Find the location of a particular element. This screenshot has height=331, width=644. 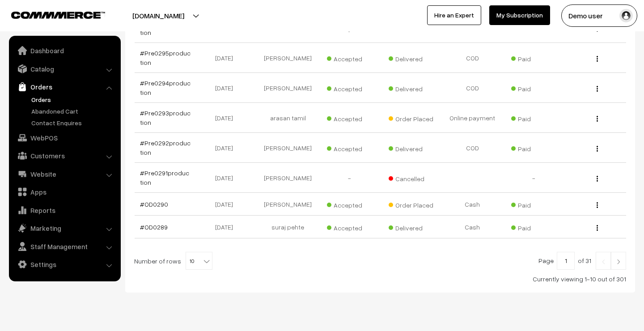

img: COMMMERCE is located at coordinates (58, 15).